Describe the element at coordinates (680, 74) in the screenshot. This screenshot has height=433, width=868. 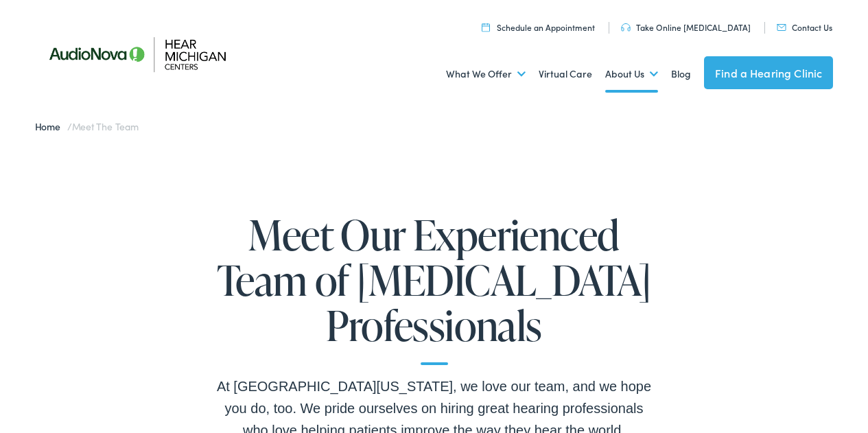
I see `a: Blog` at that location.